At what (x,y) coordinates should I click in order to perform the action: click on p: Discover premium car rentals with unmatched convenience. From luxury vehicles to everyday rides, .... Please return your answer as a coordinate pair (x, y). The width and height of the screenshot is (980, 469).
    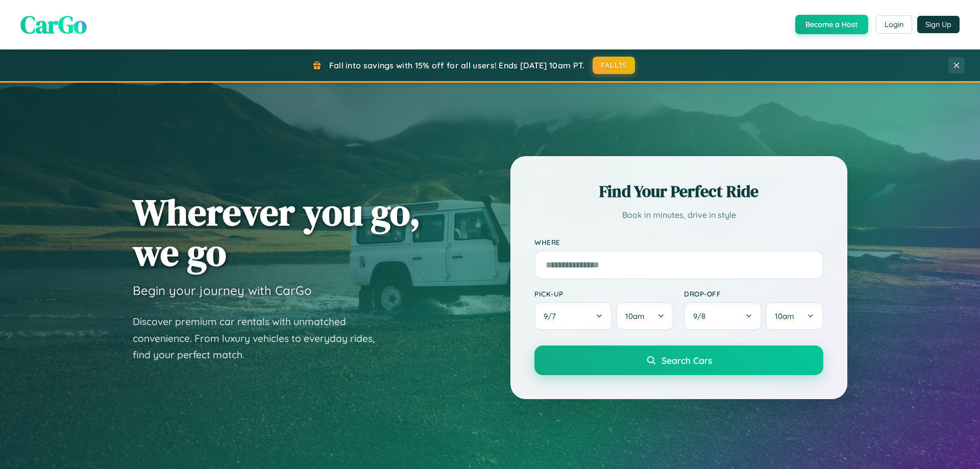
    Looking at the image, I should click on (261, 338).